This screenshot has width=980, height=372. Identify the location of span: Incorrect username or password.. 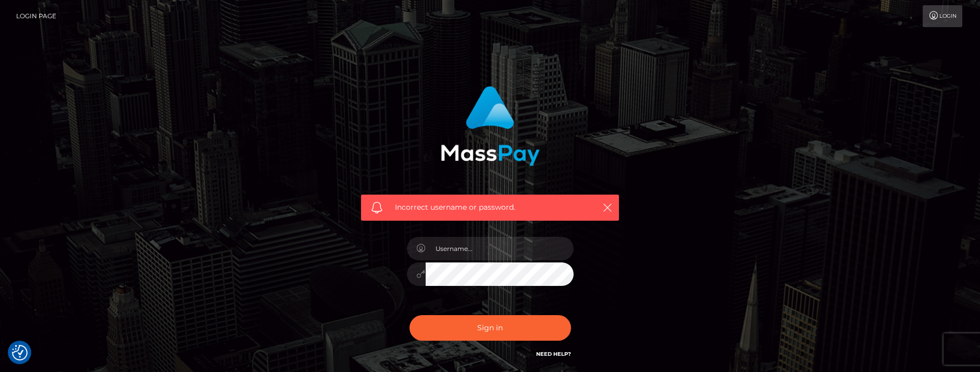
(490, 207).